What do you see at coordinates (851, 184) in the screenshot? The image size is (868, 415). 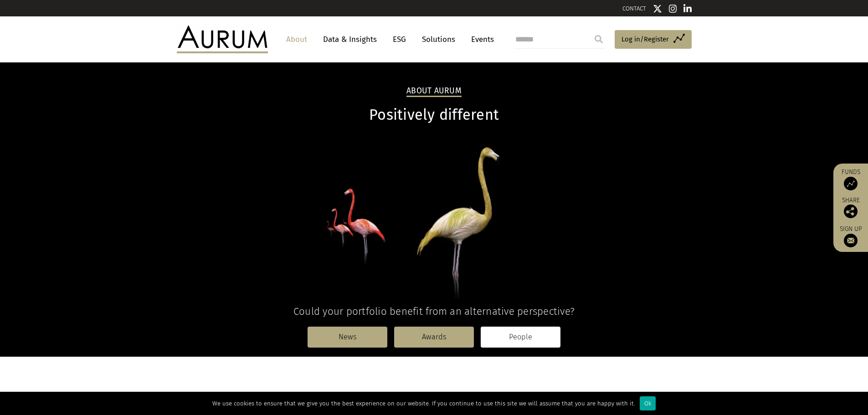 I see `img: Access Funds` at bounding box center [851, 184].